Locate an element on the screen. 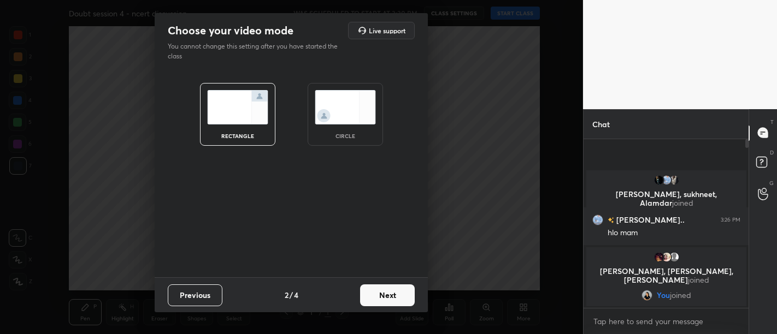  img: 3 is located at coordinates (666, 257).